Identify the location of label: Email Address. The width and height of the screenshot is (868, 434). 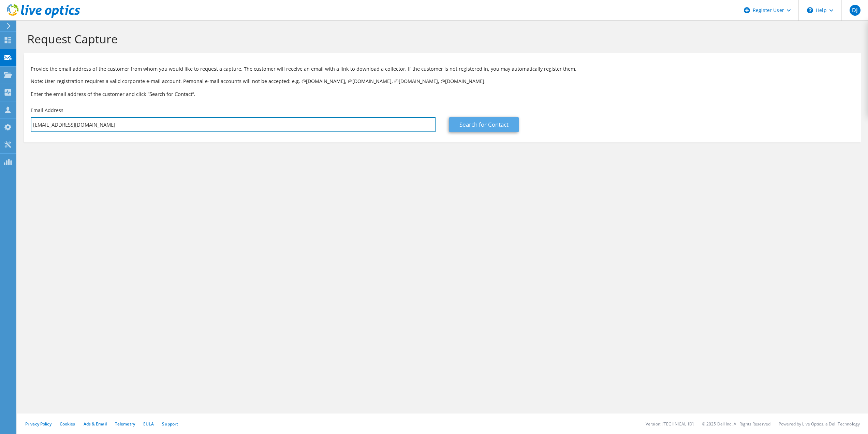
(47, 110).